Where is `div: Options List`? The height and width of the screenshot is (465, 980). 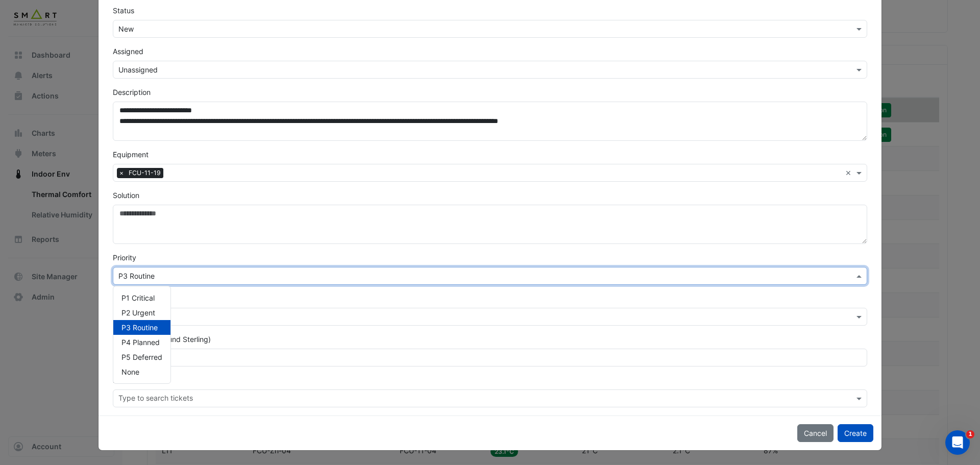 div: Options List is located at coordinates (142, 335).